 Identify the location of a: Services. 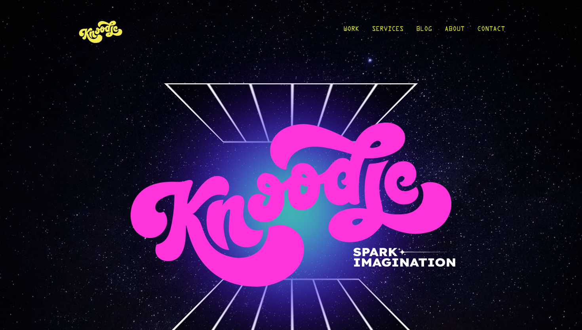
(388, 31).